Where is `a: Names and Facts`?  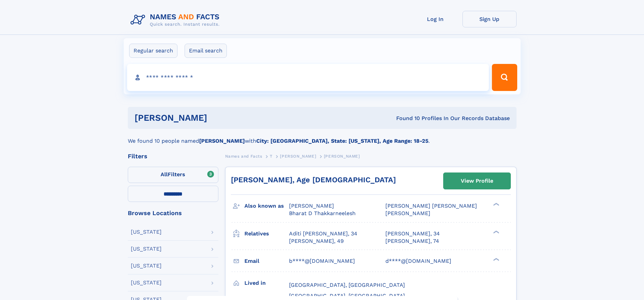 a: Names and Facts is located at coordinates (244, 156).